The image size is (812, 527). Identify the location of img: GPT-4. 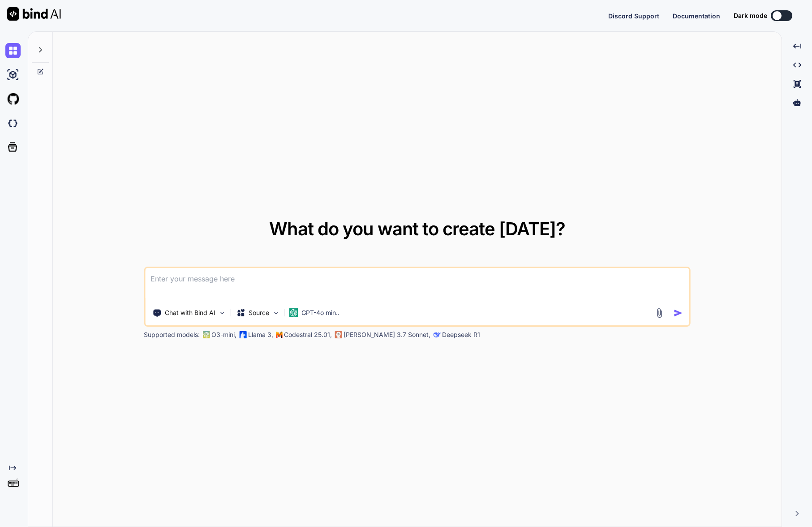
(206, 334).